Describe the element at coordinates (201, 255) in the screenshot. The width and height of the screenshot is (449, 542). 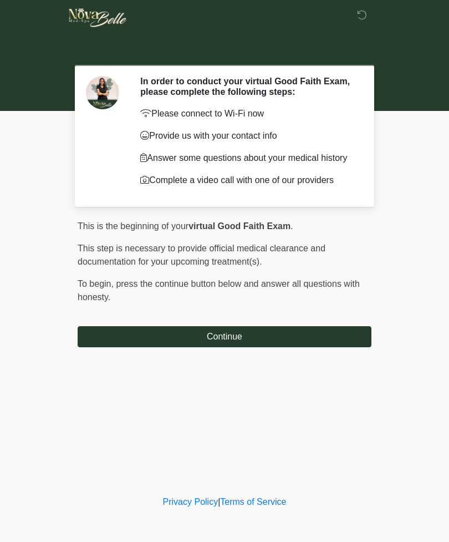
I see `span: This step is necessary to provide official medical clearance and documentation for your upcoming ...` at that location.